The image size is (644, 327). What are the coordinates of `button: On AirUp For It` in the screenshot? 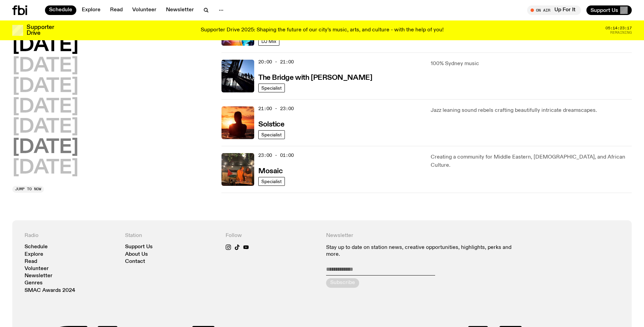 It's located at (554, 10).